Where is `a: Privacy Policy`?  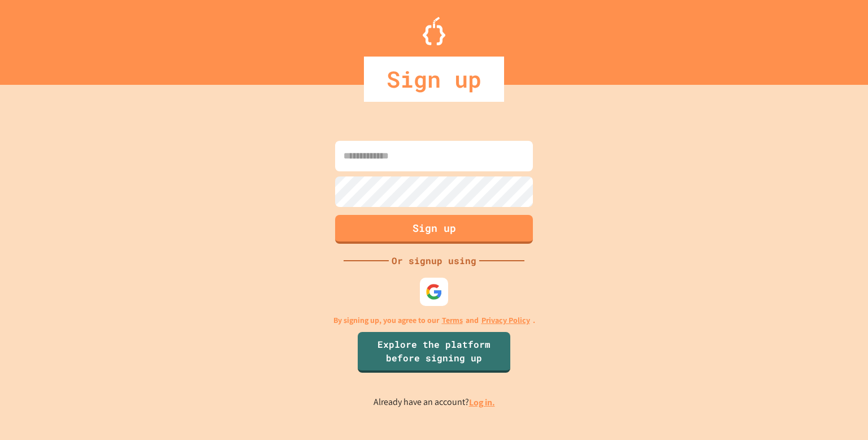
a: Privacy Policy is located at coordinates (506, 320).